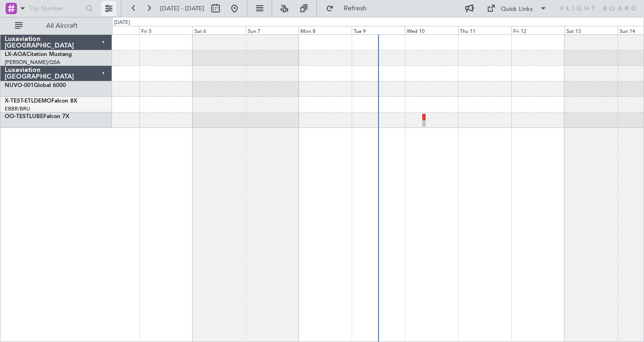 This screenshot has width=644, height=342. Describe the element at coordinates (17, 109) in the screenshot. I see `a: EBBR/BRU` at that location.